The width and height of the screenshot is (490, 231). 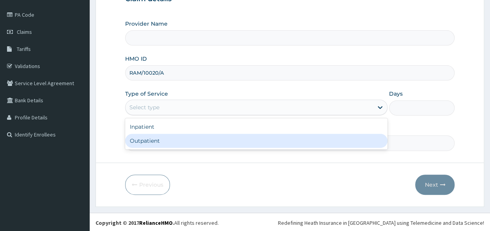 I want to click on div: Inpatient, so click(x=256, y=127).